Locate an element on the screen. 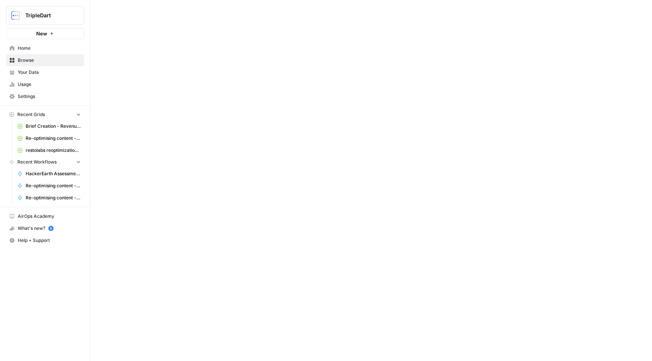 The height and width of the screenshot is (361, 652). span: Brief Creation - Revenuegrid Grid (1) is located at coordinates (53, 126).